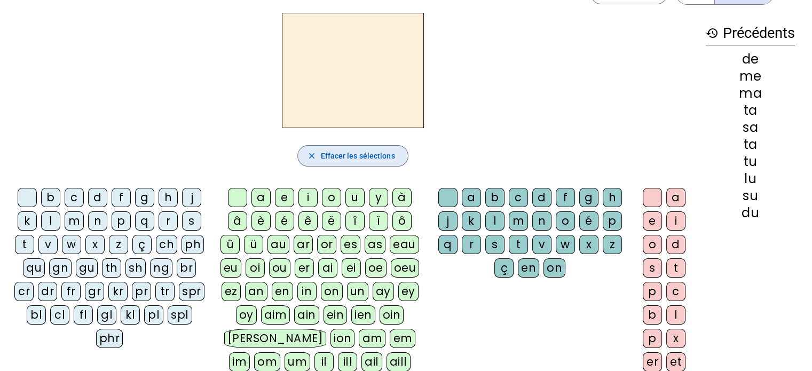 The width and height of the screenshot is (812, 371). Describe the element at coordinates (332, 221) in the screenshot. I see `div: ë` at that location.